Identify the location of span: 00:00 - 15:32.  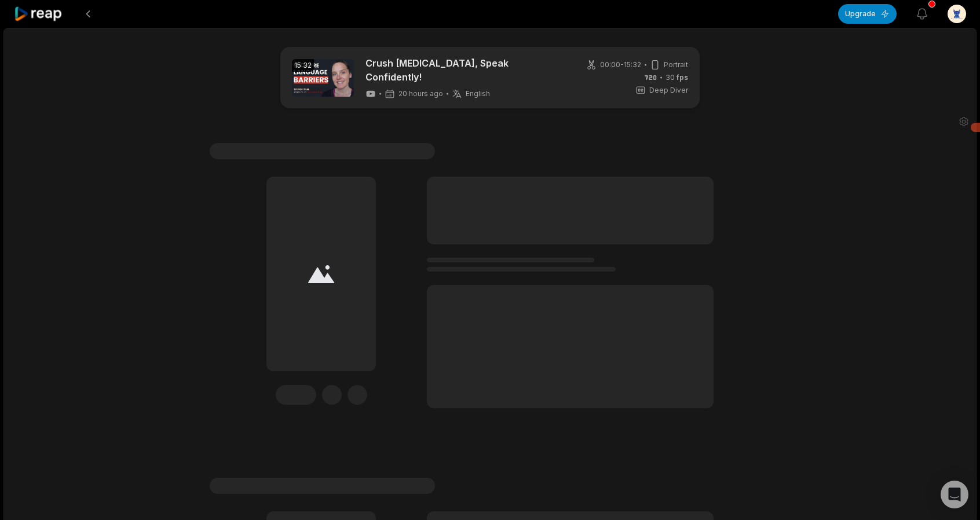
(621, 65).